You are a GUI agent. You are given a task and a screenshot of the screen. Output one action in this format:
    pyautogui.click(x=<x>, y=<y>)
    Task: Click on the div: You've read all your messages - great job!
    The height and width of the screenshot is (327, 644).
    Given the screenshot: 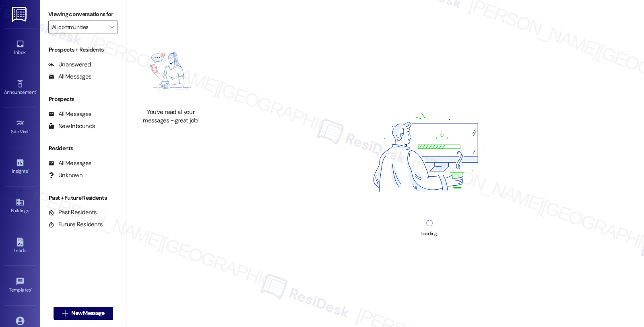 What is the action you would take?
    pyautogui.click(x=171, y=116)
    